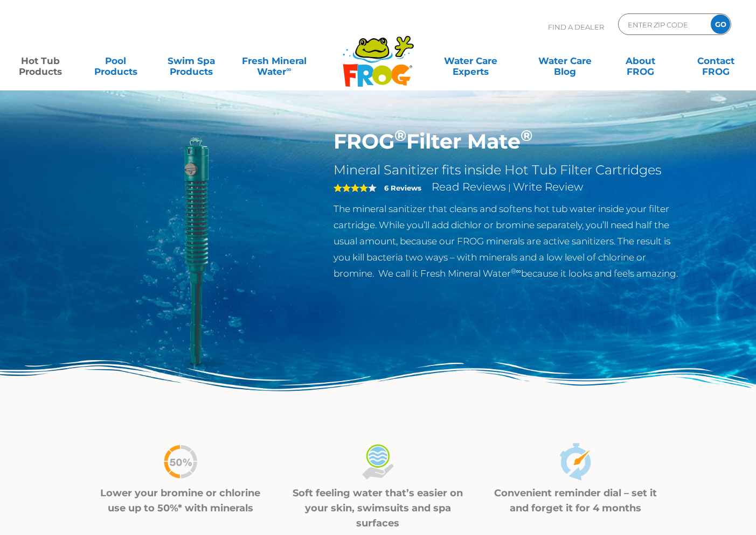 The image size is (756, 535). Describe the element at coordinates (402, 188) in the screenshot. I see `strong: 6 Reviews` at that location.